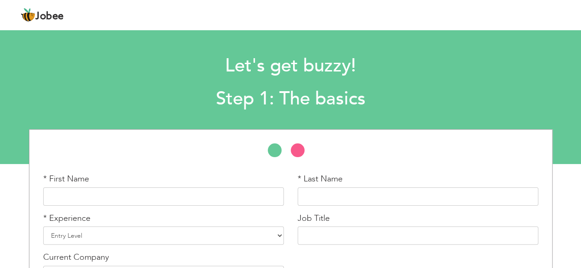  I want to click on label: Current Company, so click(76, 258).